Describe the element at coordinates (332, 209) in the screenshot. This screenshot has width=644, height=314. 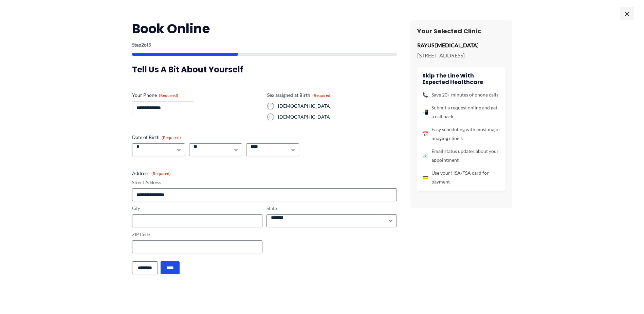
I see `label: State` at that location.